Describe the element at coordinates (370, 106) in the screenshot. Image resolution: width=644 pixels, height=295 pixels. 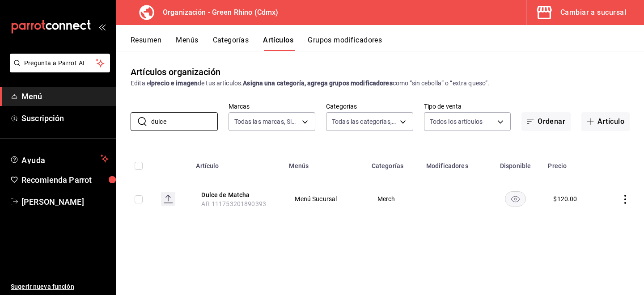
I see `label: Categorías` at that location.